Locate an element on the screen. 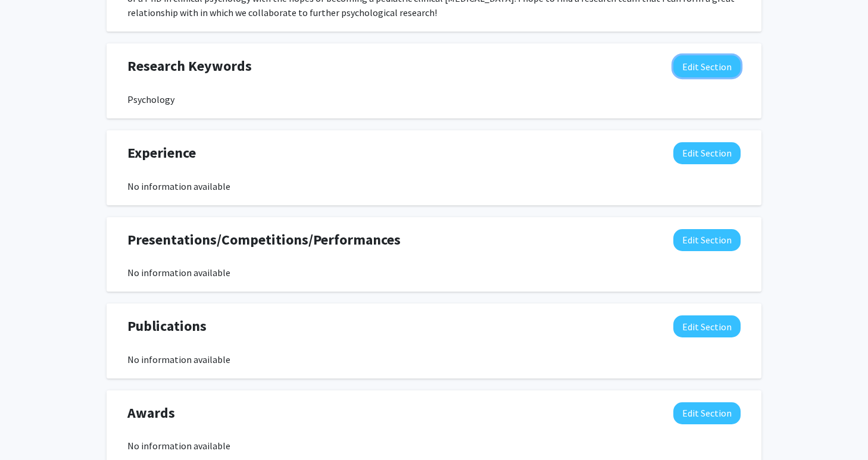 Image resolution: width=868 pixels, height=460 pixels. button: Edit Research Keywords is located at coordinates (707, 66).